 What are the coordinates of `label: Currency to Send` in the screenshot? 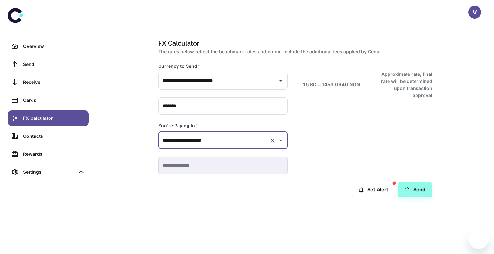 It's located at (179, 66).